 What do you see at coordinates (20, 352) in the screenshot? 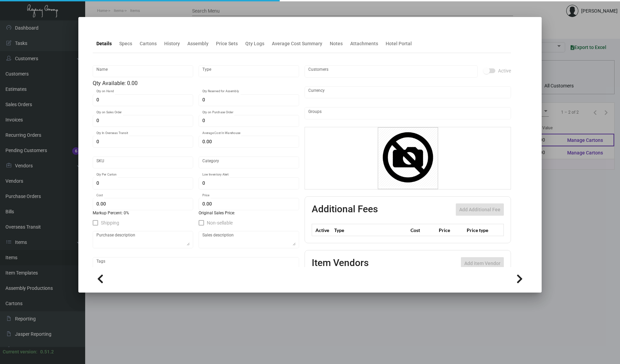
I see `div: Current version:` at bounding box center [20, 352].